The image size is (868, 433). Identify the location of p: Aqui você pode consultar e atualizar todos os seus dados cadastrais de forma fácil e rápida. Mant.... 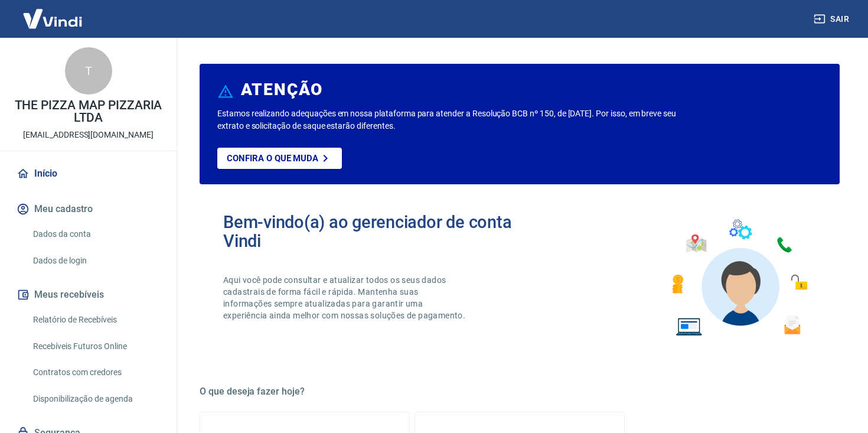
(346, 298).